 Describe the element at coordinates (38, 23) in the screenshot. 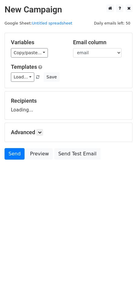

I see `small: Google Sheet:` at that location.